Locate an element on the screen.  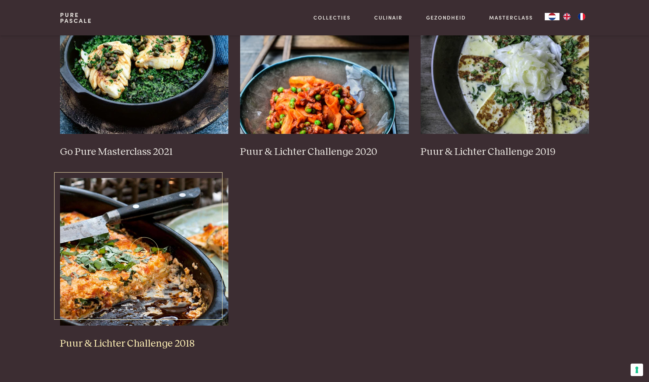
ul: Language list is located at coordinates (574, 17).